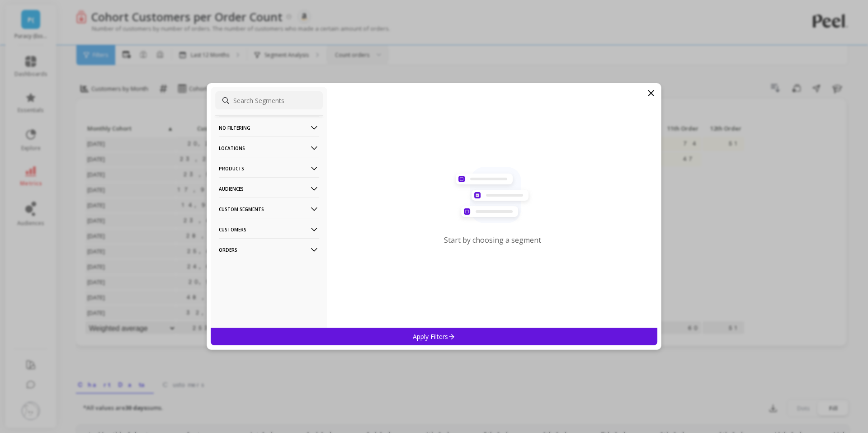 Image resolution: width=868 pixels, height=433 pixels. What do you see at coordinates (269, 188) in the screenshot?
I see `p: Audiences` at bounding box center [269, 188].